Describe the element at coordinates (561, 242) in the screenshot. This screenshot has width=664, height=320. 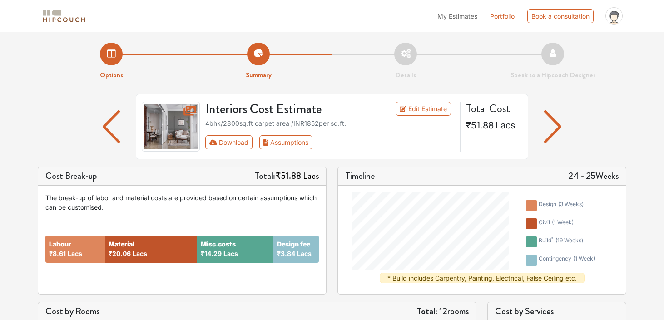
I see `div: build` at that location.